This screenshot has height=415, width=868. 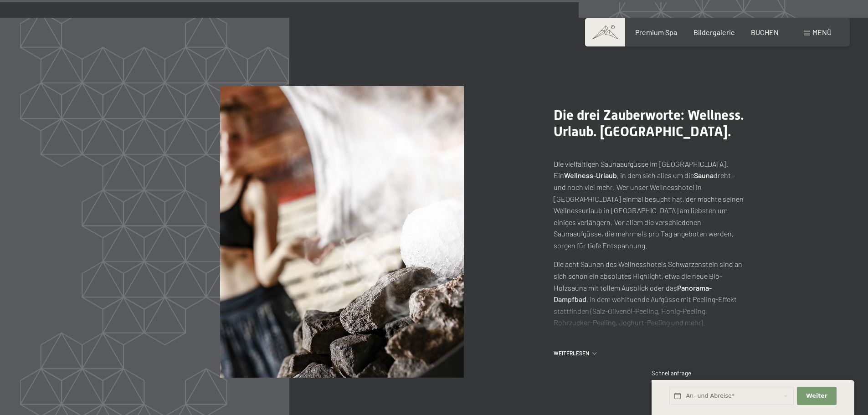 I want to click on span: Schnellanfrage, so click(x=671, y=373).